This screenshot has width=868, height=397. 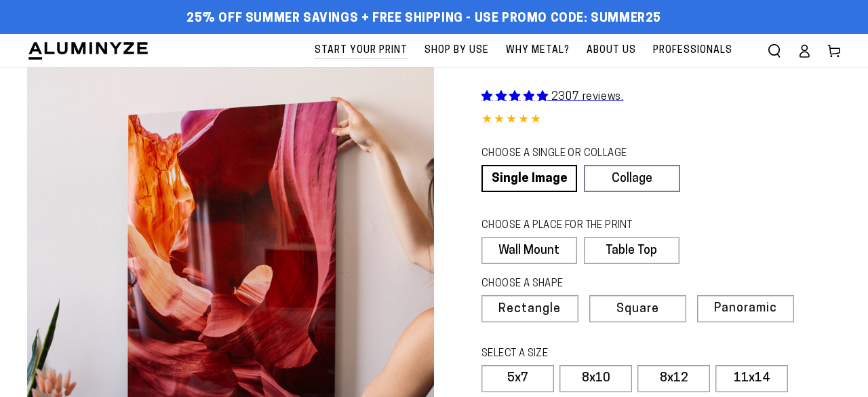 I want to click on a: Professionals, so click(x=692, y=50).